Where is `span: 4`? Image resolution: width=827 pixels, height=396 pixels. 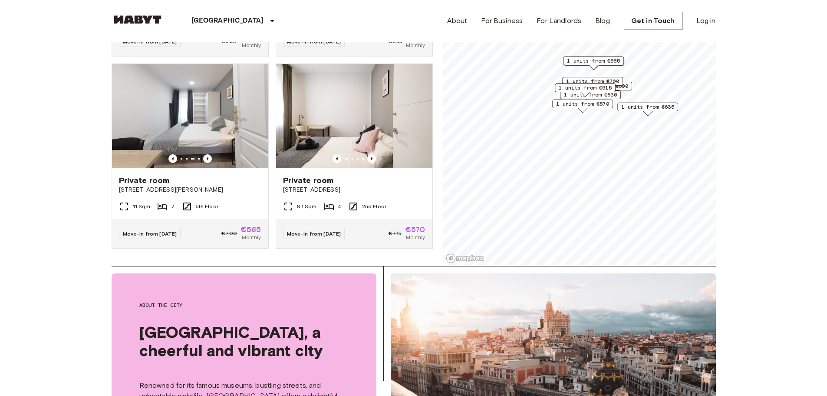 span: 4 is located at coordinates (340, 206).